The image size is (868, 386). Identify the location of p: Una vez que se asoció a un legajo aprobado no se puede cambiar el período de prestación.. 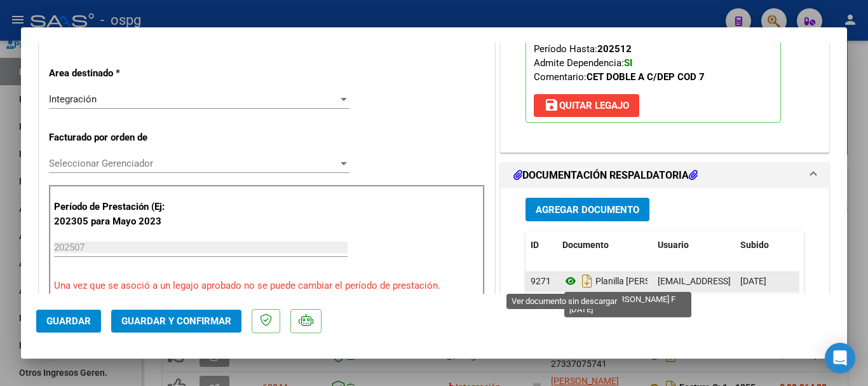
(267, 286).